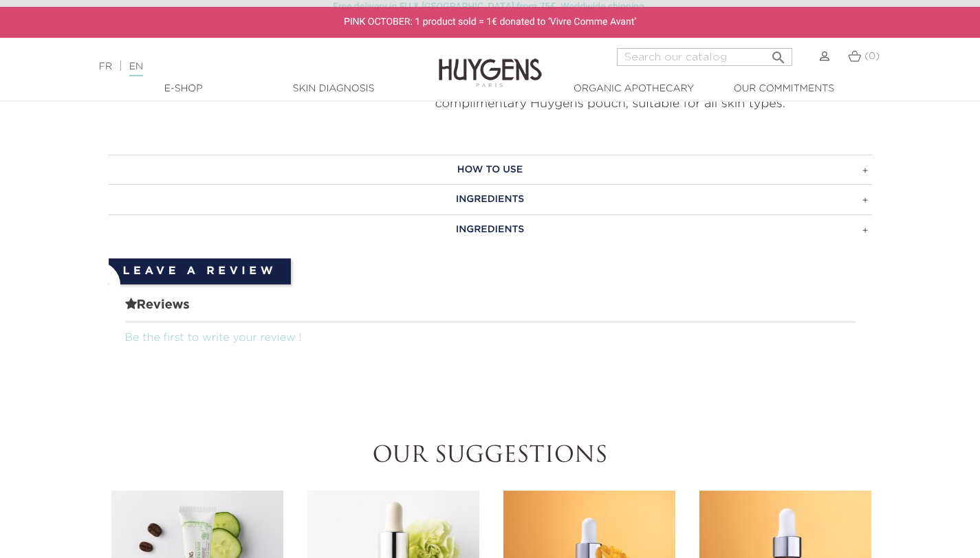  I want to click on input: Search, so click(704, 57).